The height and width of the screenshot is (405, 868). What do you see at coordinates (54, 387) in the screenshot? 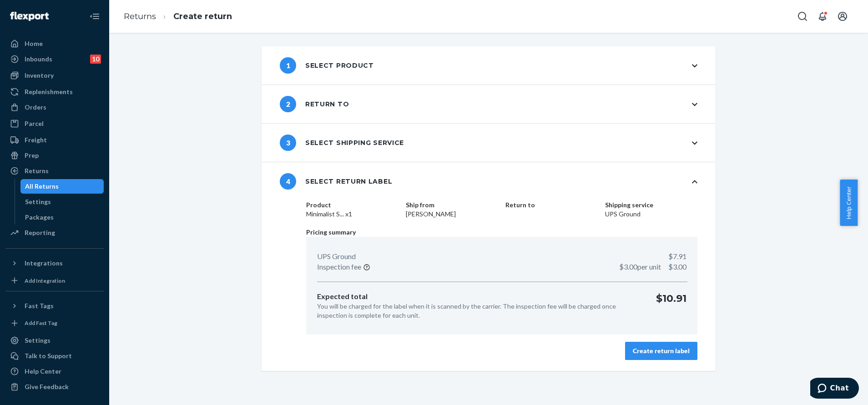
I see `button: Give Feedback` at bounding box center [54, 387].